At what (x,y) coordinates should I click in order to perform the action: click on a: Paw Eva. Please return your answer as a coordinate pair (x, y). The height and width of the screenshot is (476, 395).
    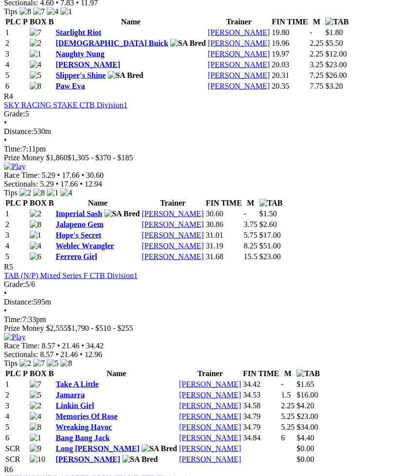
    Looking at the image, I should click on (70, 86).